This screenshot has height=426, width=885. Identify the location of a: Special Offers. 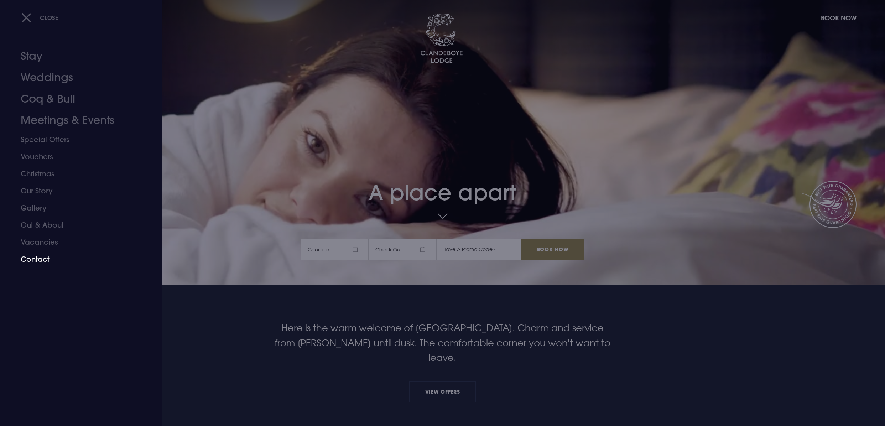
(77, 140).